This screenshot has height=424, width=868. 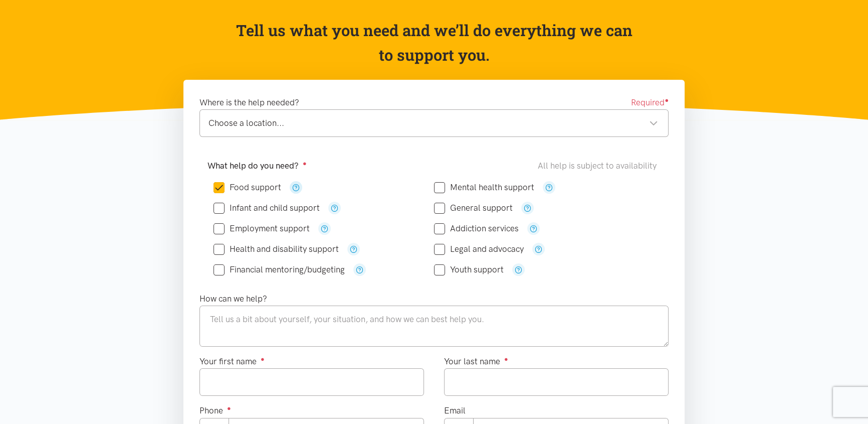 What do you see at coordinates (276, 249) in the screenshot?
I see `label: Health and disability support` at bounding box center [276, 249].